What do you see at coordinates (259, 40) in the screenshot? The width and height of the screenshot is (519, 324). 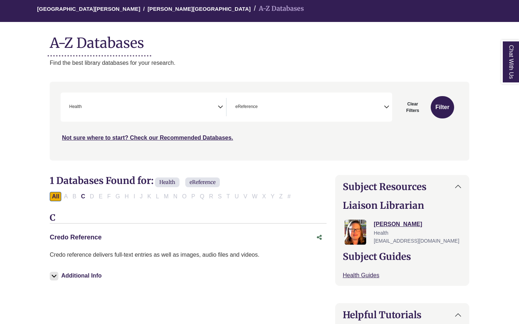 I see `h1: A-Z Databases` at bounding box center [259, 40].